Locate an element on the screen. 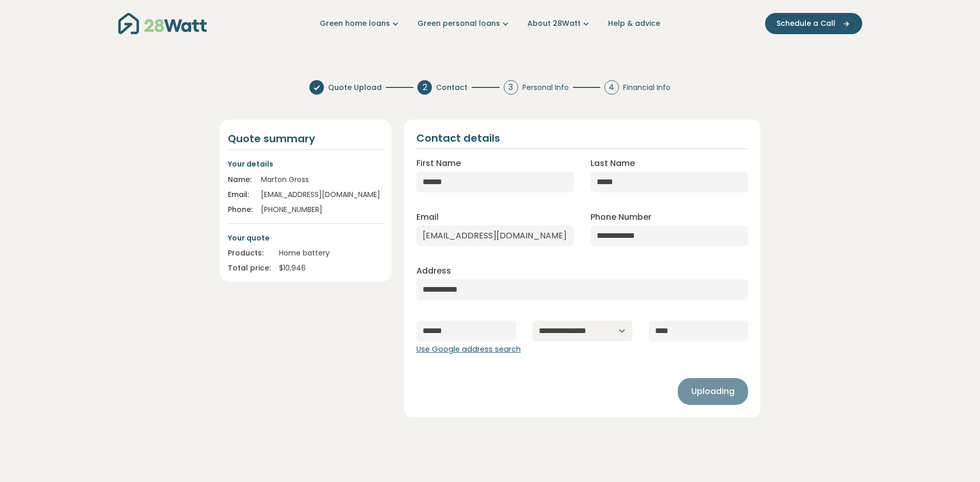  div: Name: is located at coordinates (241, 179).